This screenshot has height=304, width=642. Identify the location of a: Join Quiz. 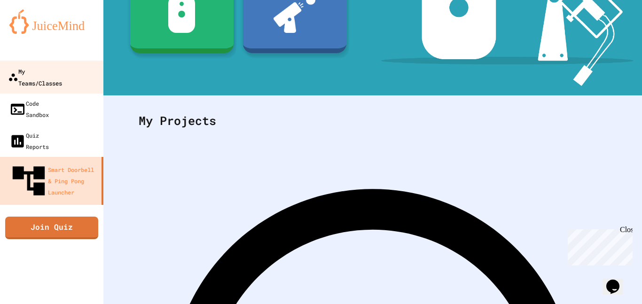
(52, 228).